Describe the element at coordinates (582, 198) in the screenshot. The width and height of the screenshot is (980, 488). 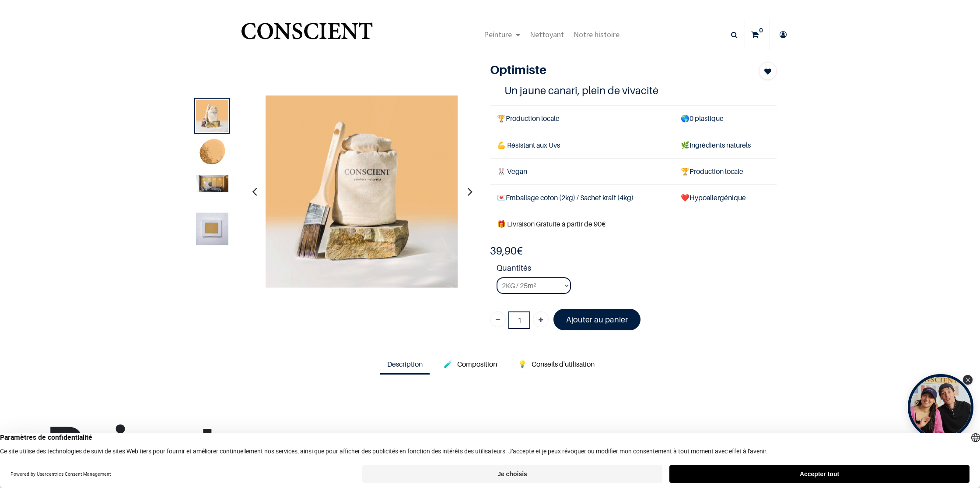
I see `td: Emballage coton (2kg) / Sachet kraft (4kg)` at that location.